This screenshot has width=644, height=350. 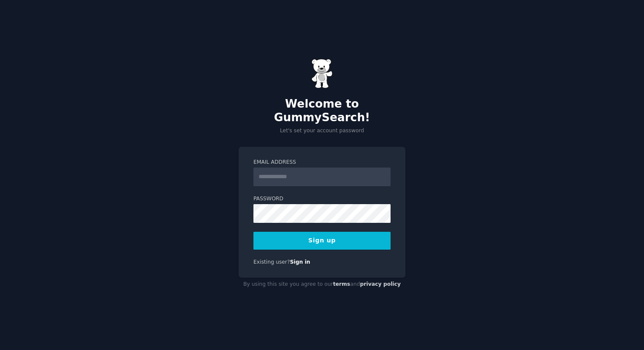 I want to click on p: Let's set your account password, so click(x=322, y=131).